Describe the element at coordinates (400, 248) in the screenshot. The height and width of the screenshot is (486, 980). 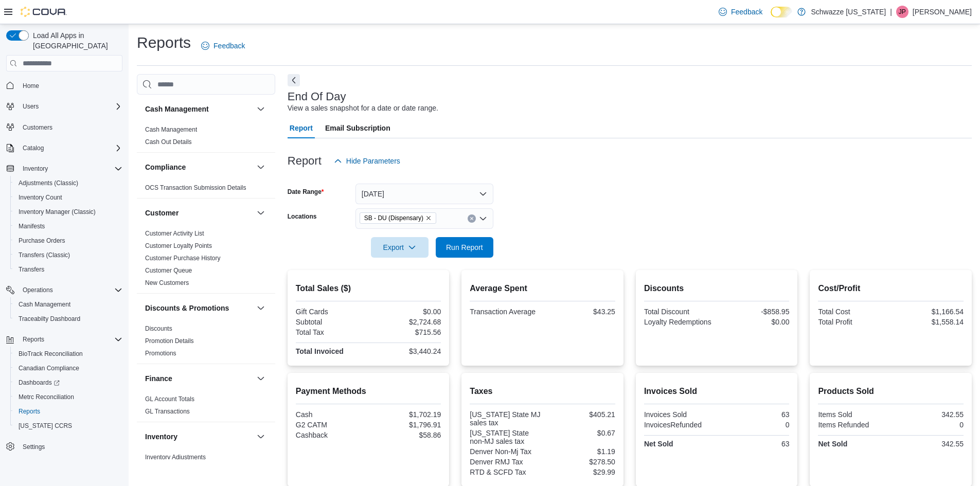
I see `span: Export` at that location.